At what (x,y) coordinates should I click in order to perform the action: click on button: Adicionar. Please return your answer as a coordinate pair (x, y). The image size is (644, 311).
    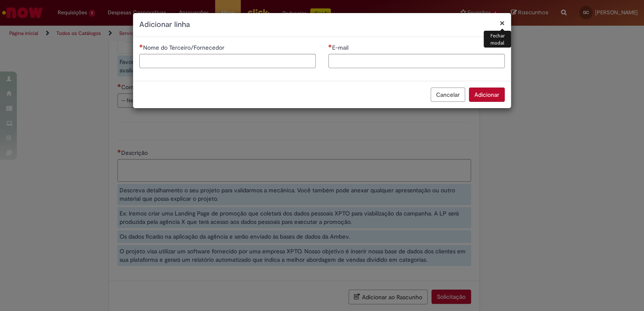
    Looking at the image, I should click on (486, 95).